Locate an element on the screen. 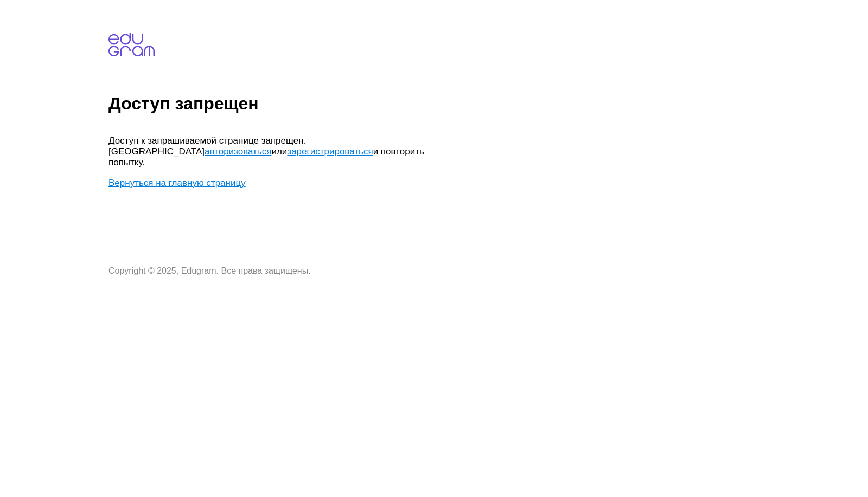 The height and width of the screenshot is (497, 868). a: зарегистрироваться is located at coordinates (330, 151).